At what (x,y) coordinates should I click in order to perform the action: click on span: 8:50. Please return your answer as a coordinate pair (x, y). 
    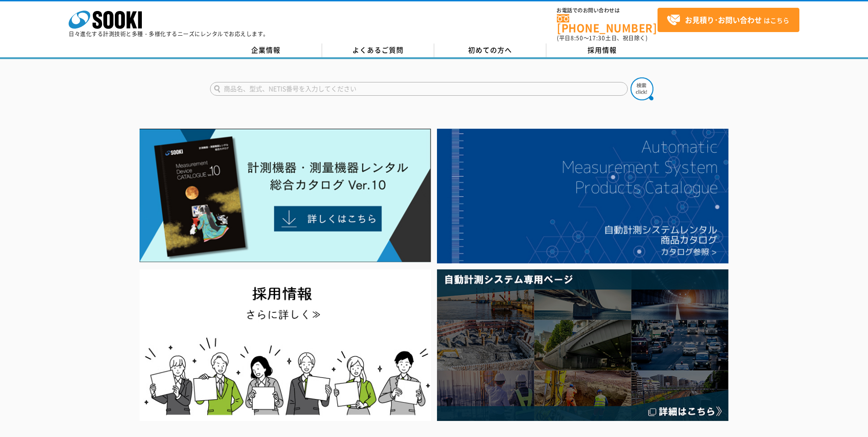
    Looking at the image, I should click on (577, 38).